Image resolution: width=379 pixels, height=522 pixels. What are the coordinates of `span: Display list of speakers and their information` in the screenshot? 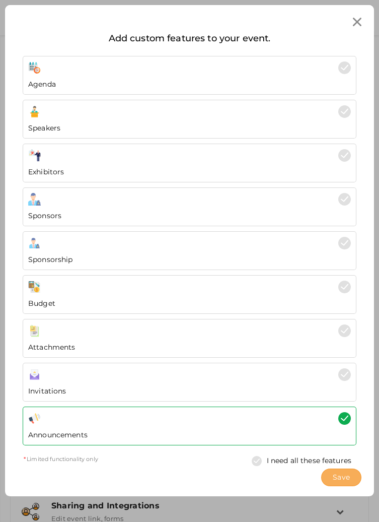 It's located at (44, 128).